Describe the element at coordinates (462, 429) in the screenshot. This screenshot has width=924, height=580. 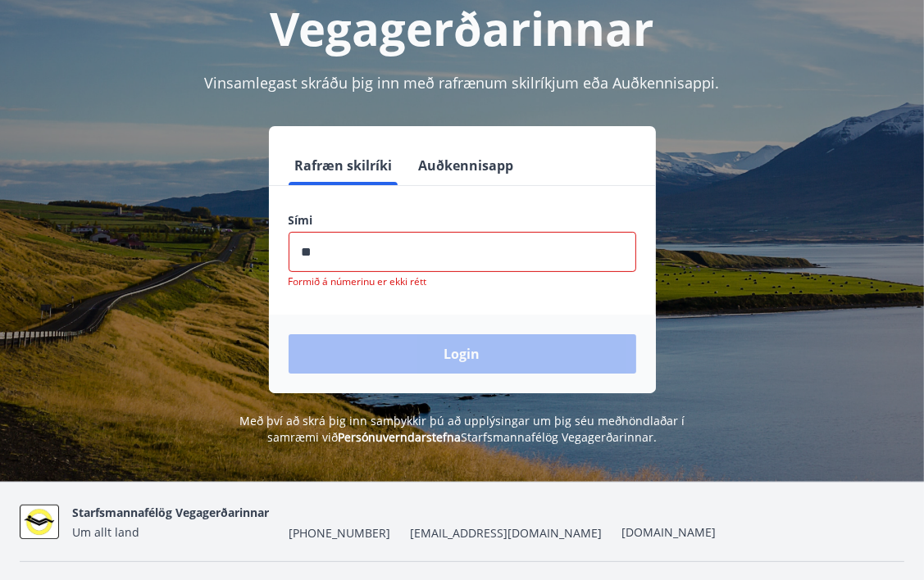
I see `span: Með því að skrá þig inn samþykkir þú að upplýsingar um þig séu meðhöndlaðar í samræmi við Starfsm...` at that location.